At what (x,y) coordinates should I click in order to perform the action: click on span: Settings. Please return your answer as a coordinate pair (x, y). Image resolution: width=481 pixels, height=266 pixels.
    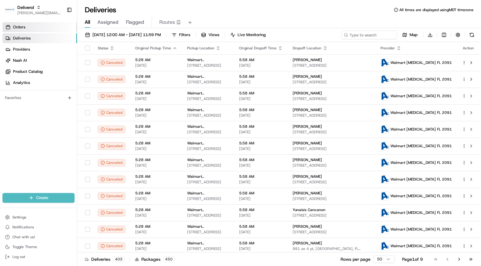
    Looking at the image, I should click on (19, 218).